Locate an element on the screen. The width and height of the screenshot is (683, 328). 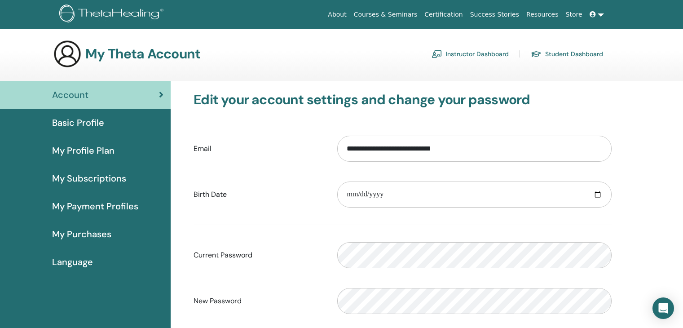
span: My Subscriptions is located at coordinates (89, 178).